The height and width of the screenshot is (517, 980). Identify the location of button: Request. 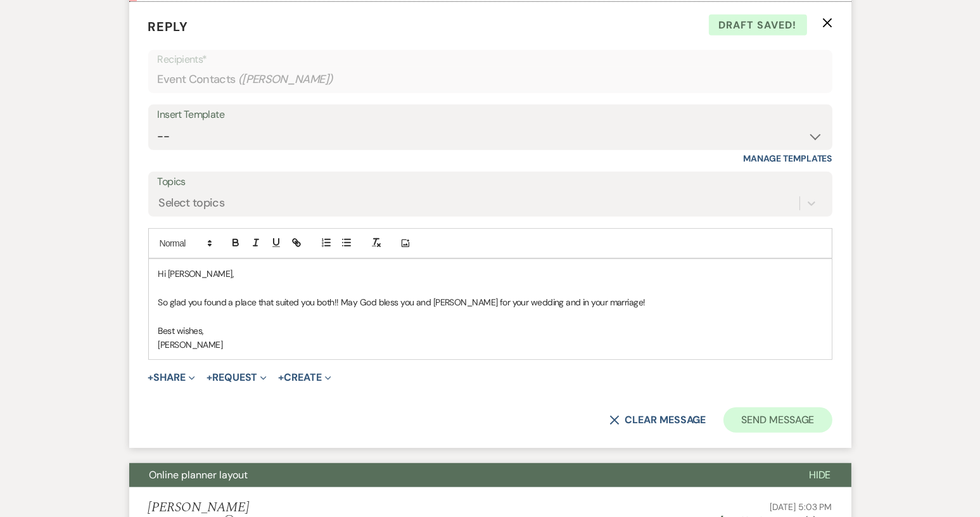
(236, 377).